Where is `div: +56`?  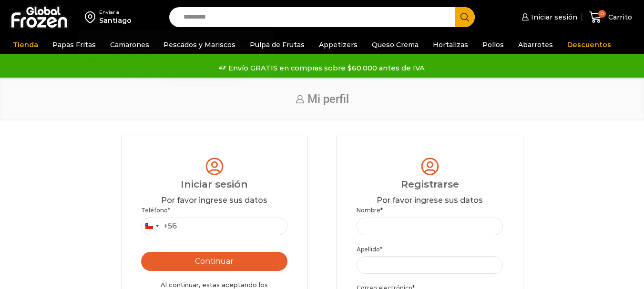 div: +56 is located at coordinates (170, 226).